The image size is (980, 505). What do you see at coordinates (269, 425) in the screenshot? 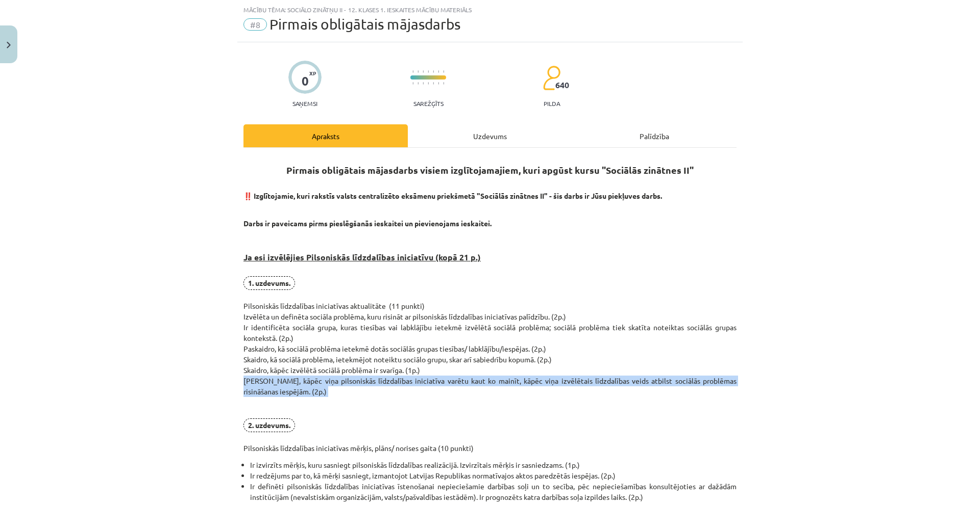
I see `strong: 2. uzdevums.` at bounding box center [269, 425].